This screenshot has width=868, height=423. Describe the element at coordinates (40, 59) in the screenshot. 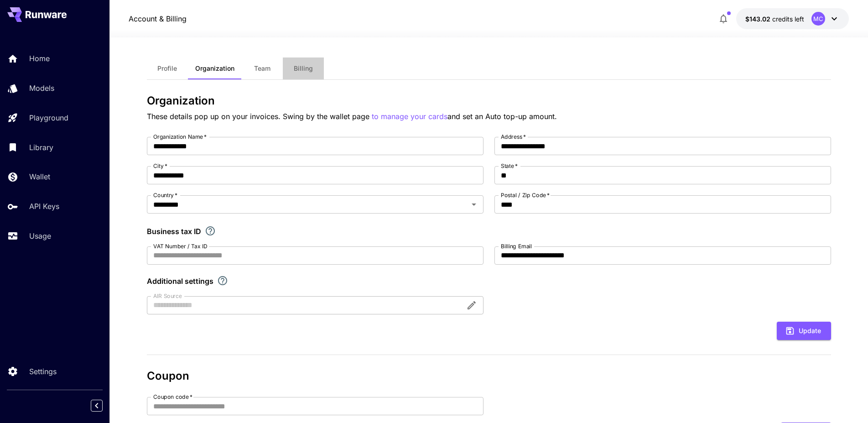

I see `p: Home` at that location.